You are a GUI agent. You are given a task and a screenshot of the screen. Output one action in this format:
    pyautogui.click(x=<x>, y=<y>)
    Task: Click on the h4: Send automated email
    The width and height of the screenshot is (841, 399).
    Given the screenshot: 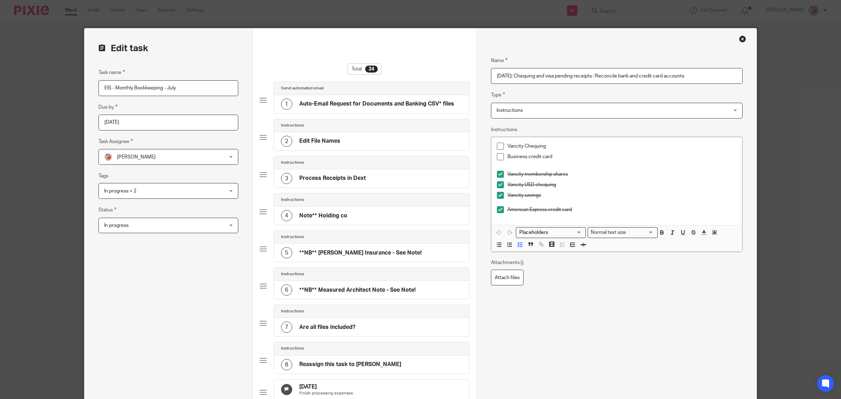 What is the action you would take?
    pyautogui.click(x=302, y=88)
    